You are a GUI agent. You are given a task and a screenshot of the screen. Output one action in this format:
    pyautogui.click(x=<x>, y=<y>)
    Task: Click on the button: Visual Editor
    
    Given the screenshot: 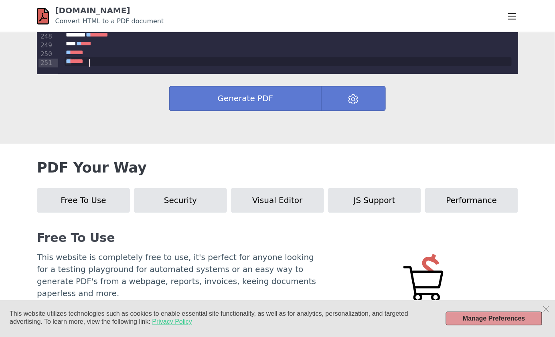 What is the action you would take?
    pyautogui.click(x=277, y=200)
    